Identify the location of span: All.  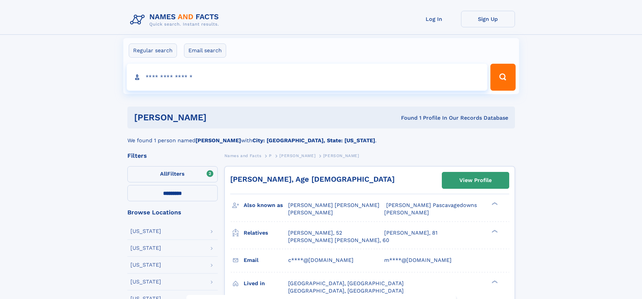
(163, 173).